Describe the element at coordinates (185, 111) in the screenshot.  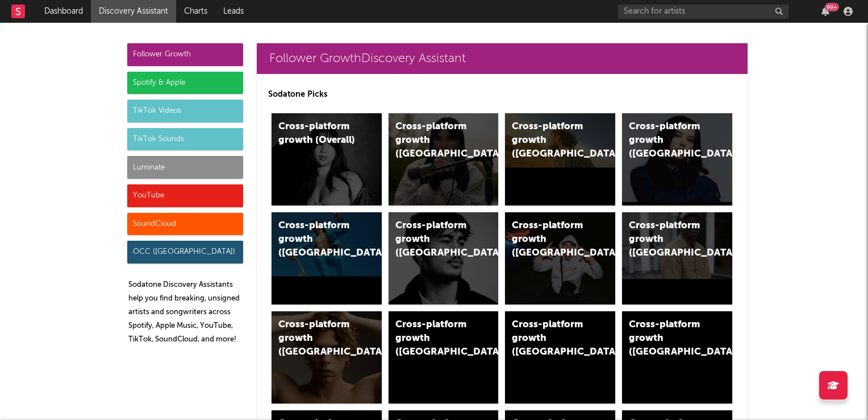
I see `div: TikTok Videos` at that location.